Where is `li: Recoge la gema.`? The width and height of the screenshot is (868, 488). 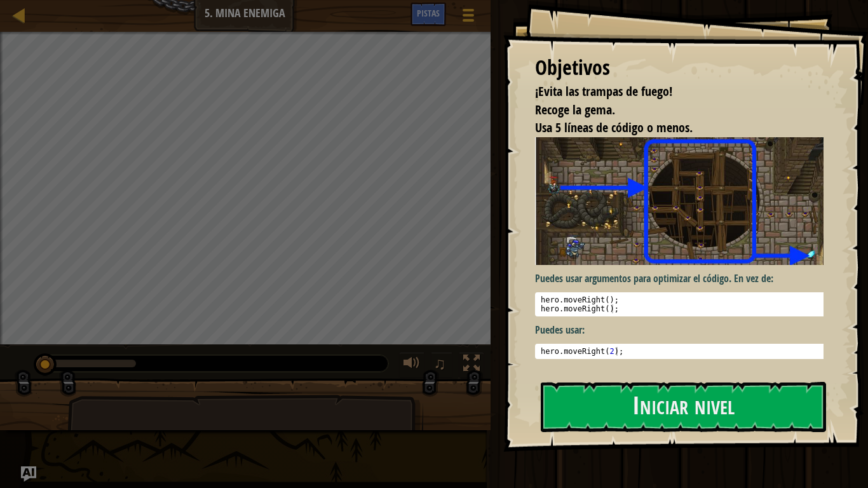 li: Recoge la gema. is located at coordinates (670, 110).